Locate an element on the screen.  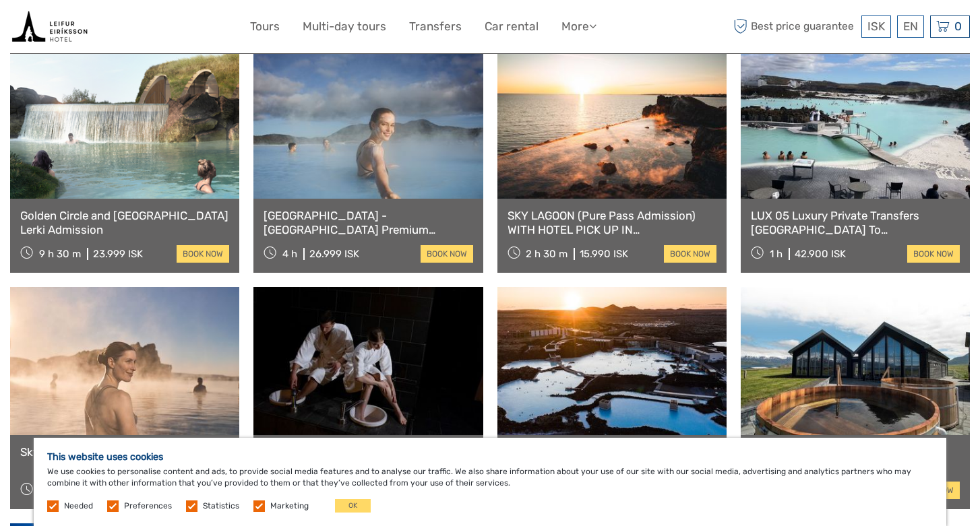
label: Preferences is located at coordinates (148, 506).